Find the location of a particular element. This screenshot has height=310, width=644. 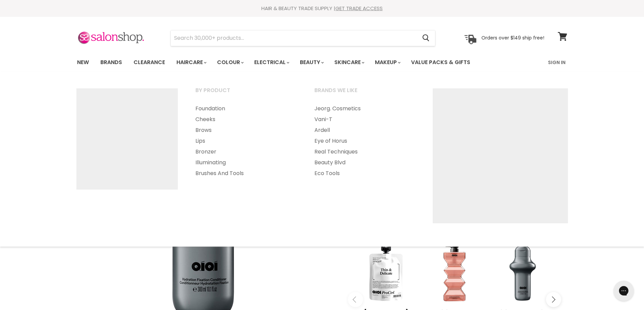

a: By Product is located at coordinates (246, 93).